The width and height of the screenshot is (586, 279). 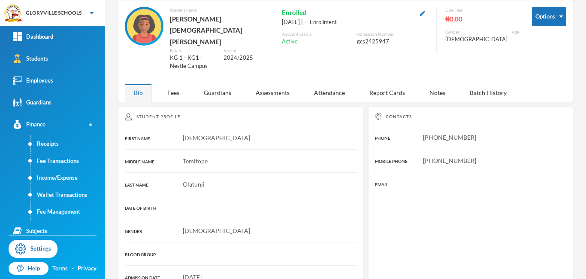 I want to click on div: Subjects, so click(x=30, y=231).